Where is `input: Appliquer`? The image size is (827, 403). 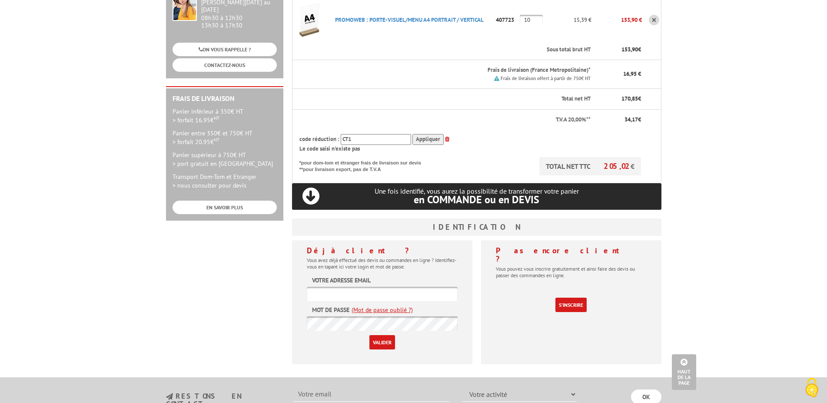 input: Appliquer is located at coordinates (428, 139).